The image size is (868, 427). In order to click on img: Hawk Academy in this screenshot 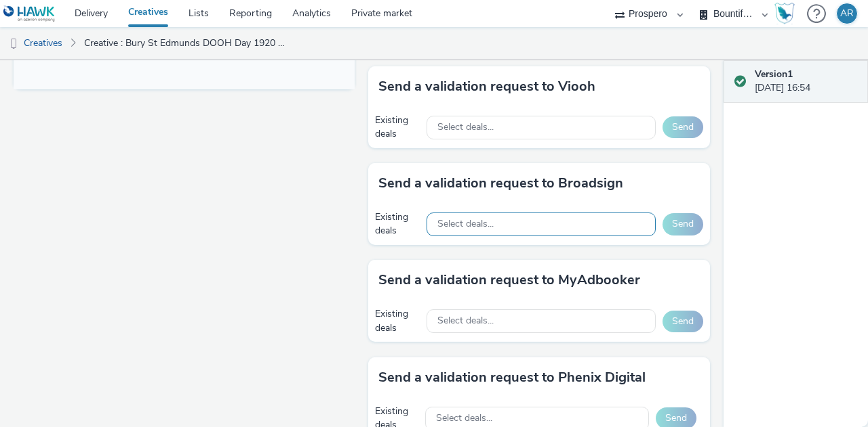, I will do `click(785, 13)`.